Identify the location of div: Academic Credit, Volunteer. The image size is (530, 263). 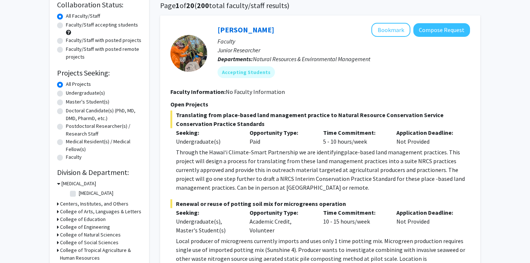
(281, 221).